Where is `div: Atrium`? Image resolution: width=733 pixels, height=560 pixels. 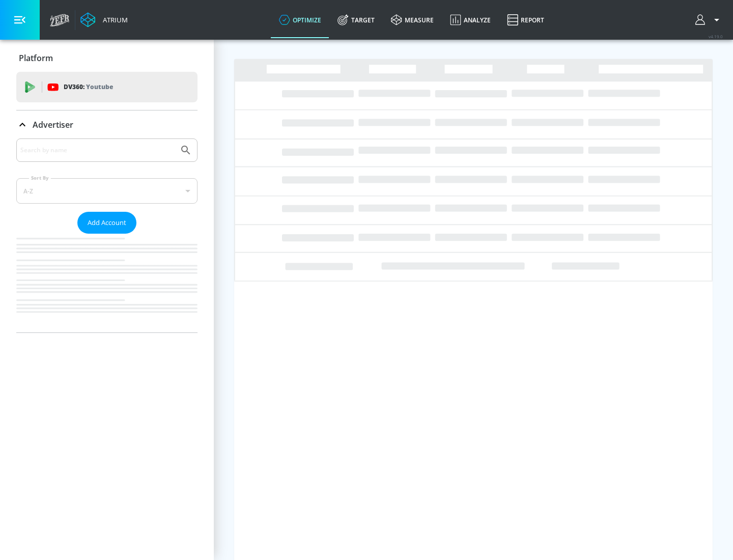
div: Atrium is located at coordinates (113, 20).